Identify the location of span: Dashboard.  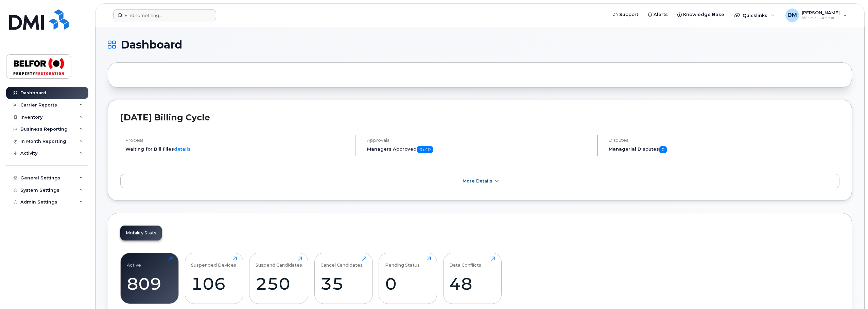
(151, 45).